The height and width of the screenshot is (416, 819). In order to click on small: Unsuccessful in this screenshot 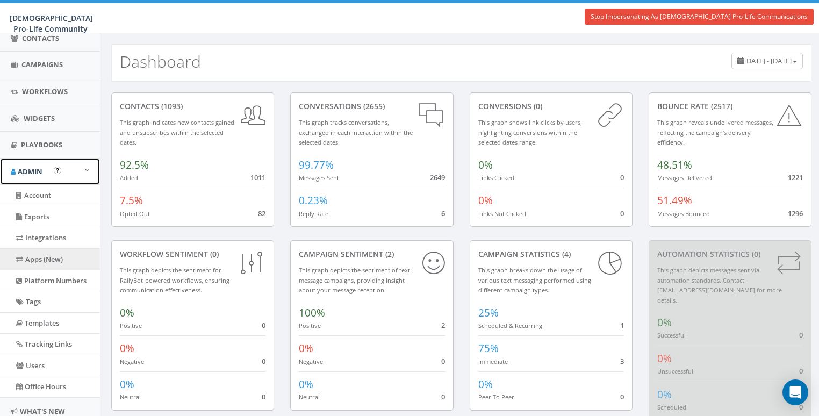, I will do `click(675, 371)`.